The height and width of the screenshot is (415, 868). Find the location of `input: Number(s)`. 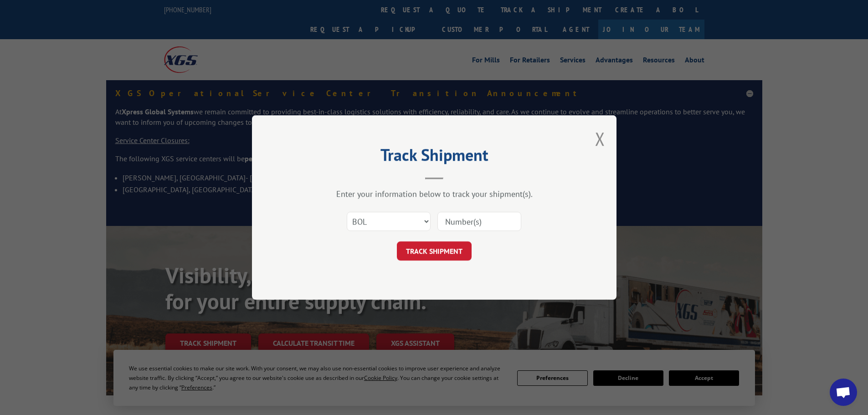

input: Number(s) is located at coordinates (479, 221).